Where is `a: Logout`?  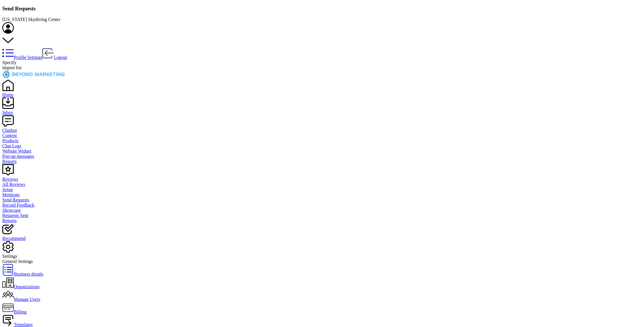 a: Logout is located at coordinates (54, 57).